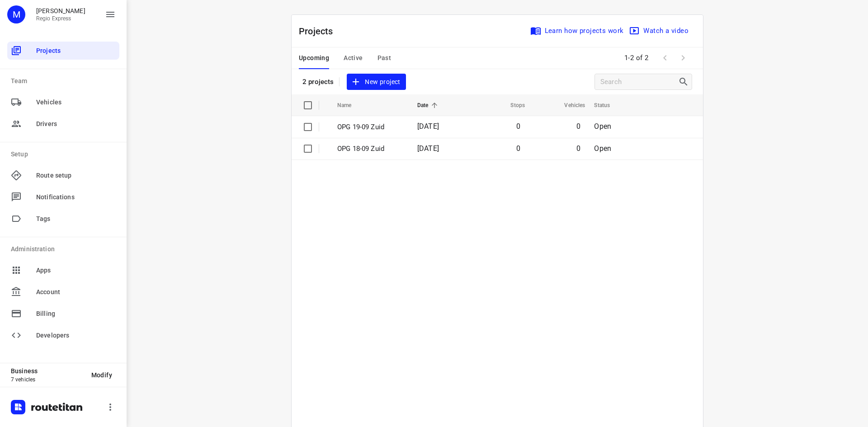  I want to click on span: Status, so click(608, 106).